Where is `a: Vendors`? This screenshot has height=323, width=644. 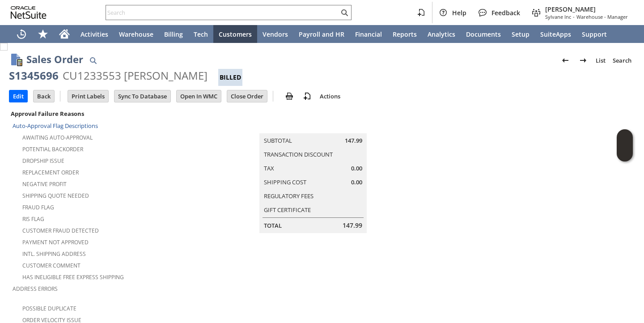
a: Vendors is located at coordinates (275, 34).